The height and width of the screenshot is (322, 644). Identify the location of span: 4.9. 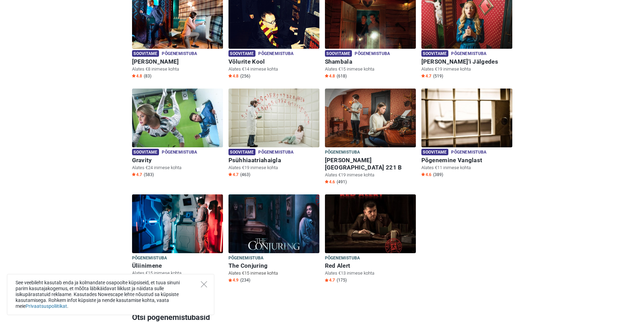
(233, 280).